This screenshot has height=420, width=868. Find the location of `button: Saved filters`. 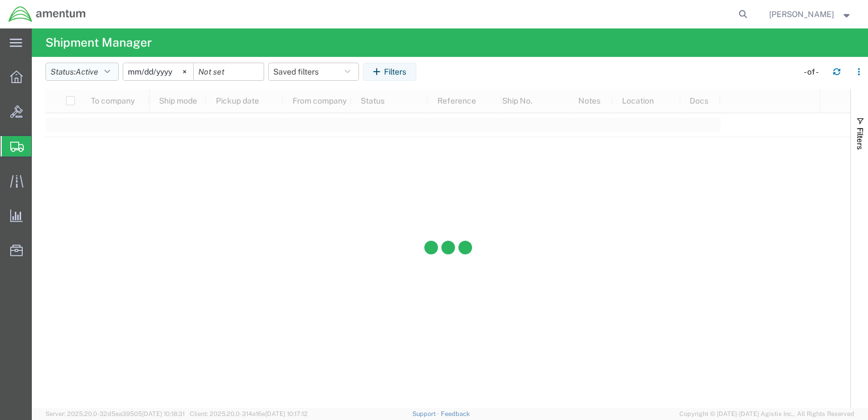

button: Saved filters is located at coordinates (313, 72).